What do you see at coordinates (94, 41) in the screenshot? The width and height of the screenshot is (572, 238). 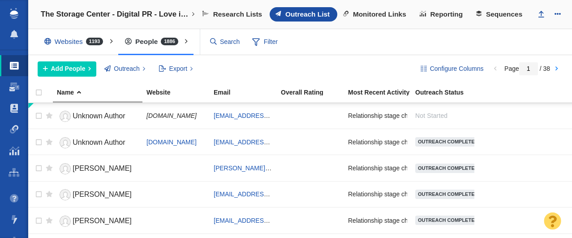 I see `span: 1193` at bounding box center [94, 41].